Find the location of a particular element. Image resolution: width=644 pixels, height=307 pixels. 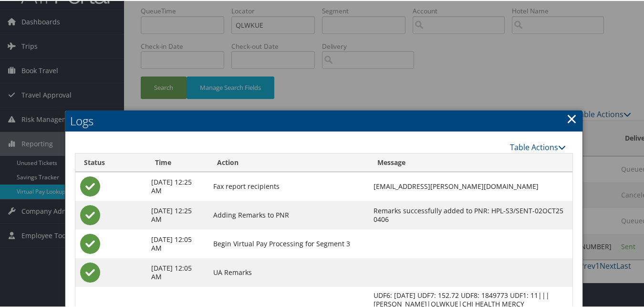

th: Status: activate to sort column ascending is located at coordinates (110, 162).